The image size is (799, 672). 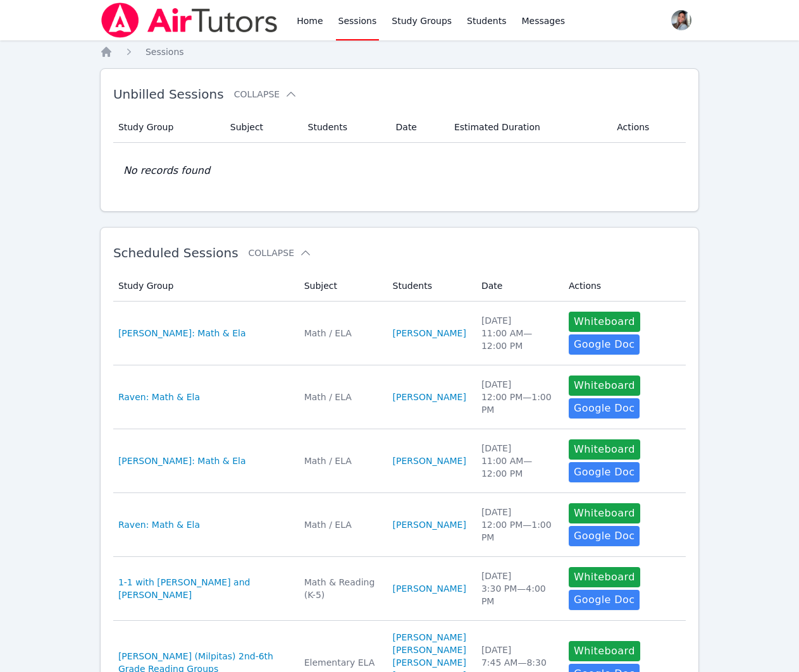 I want to click on span: Scheduled Sessions, so click(x=176, y=253).